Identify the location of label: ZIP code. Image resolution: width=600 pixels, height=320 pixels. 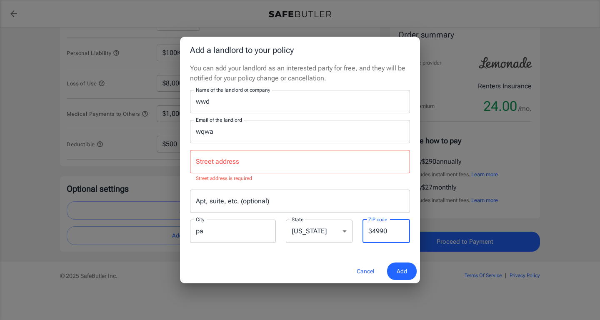
(378, 219).